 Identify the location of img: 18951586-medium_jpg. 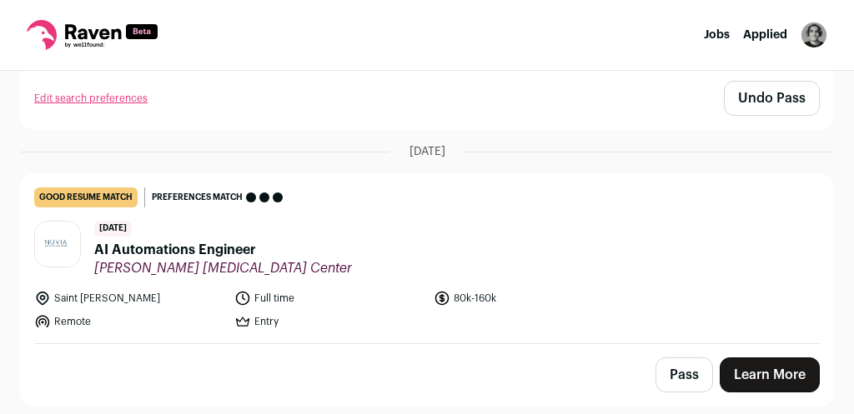
(814, 35).